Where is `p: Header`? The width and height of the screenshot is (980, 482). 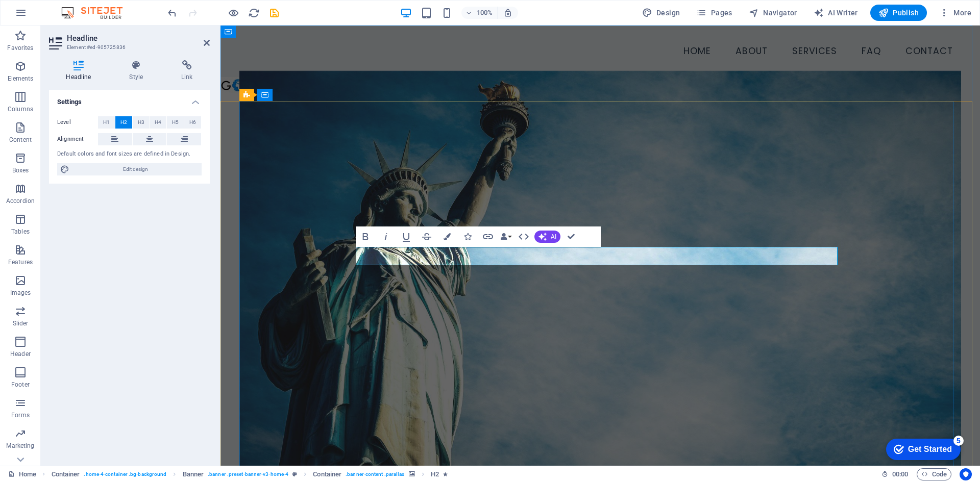 p: Header is located at coordinates (20, 354).